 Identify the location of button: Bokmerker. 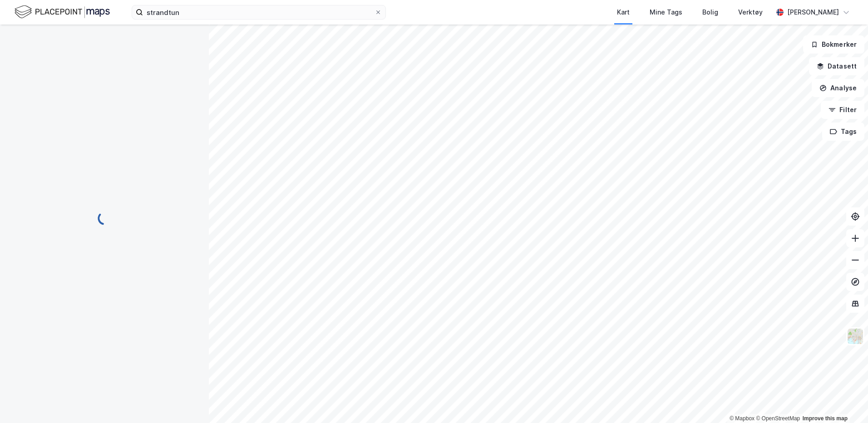
(834, 45).